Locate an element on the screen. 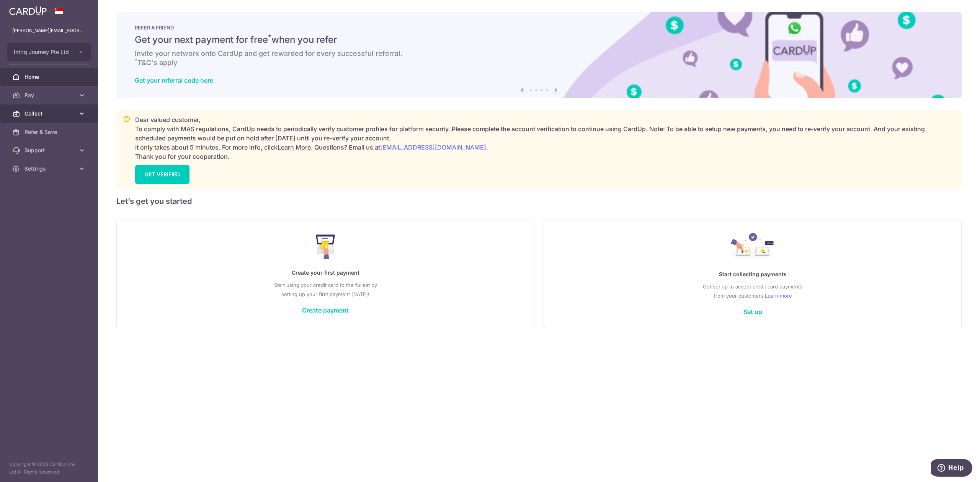 The height and width of the screenshot is (482, 980). h6: Invite your network onto CardUp and get rewarded for every successful referral. T&C's apply is located at coordinates (539, 58).